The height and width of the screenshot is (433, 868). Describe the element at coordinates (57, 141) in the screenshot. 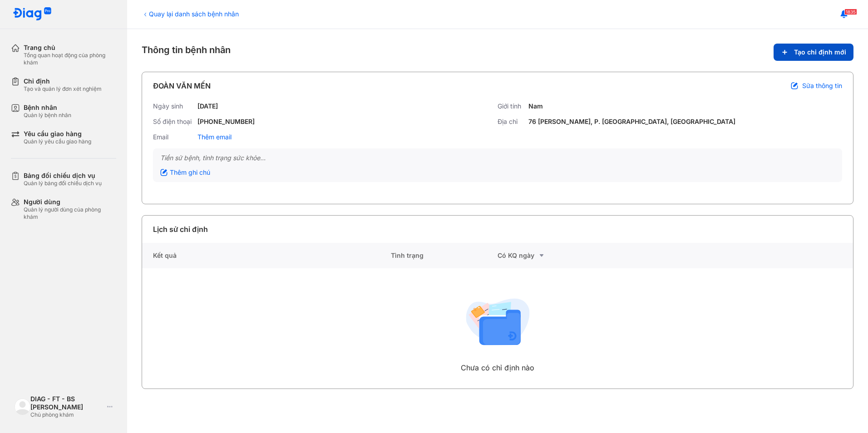

I see `div: Quản lý yêu cầu giao hàng` at that location.